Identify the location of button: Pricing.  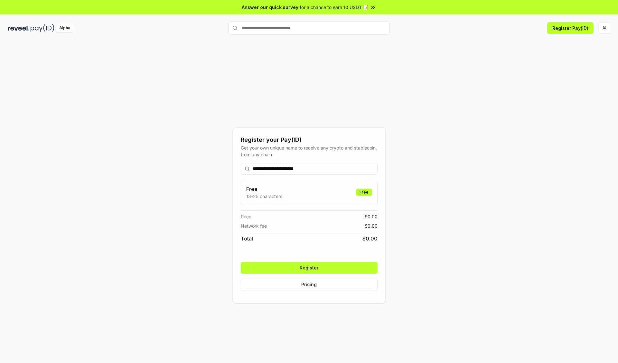
(309, 285).